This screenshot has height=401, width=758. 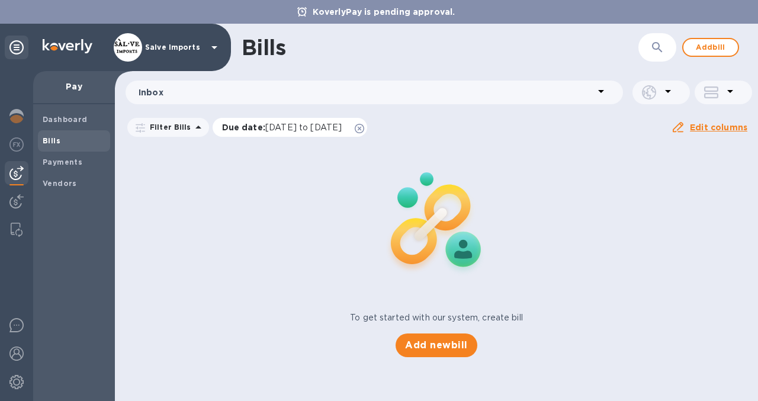 What do you see at coordinates (366, 92) in the screenshot?
I see `p: Inbox` at bounding box center [366, 92].